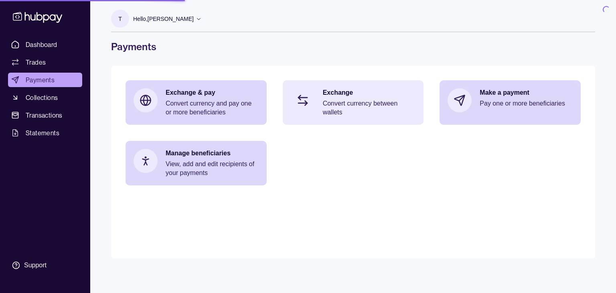 This screenshot has width=616, height=293. I want to click on p: Convert currency and pay one or more beneficiaries, so click(212, 108).